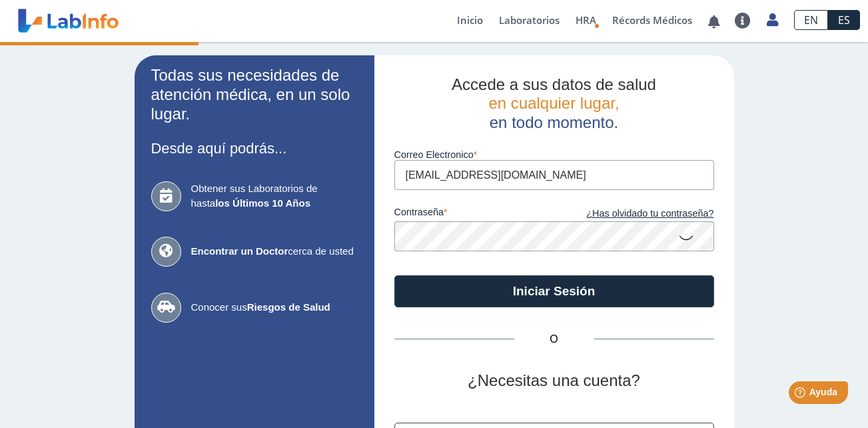 Image resolution: width=868 pixels, height=428 pixels. I want to click on b: Riesgos de Salud, so click(288, 307).